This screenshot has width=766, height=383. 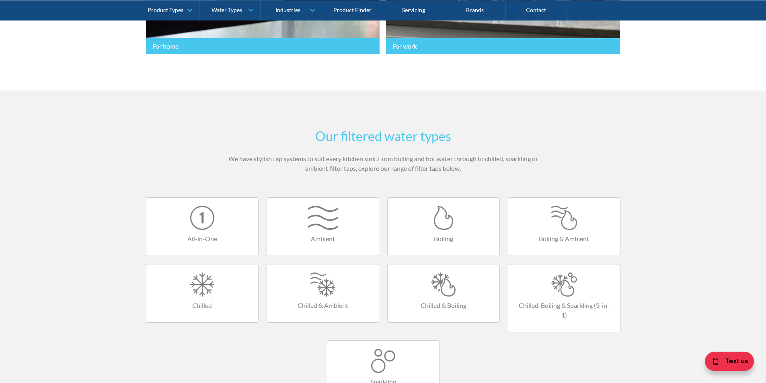 What do you see at coordinates (444, 239) in the screenshot?
I see `h4: Boiling` at bounding box center [444, 239].